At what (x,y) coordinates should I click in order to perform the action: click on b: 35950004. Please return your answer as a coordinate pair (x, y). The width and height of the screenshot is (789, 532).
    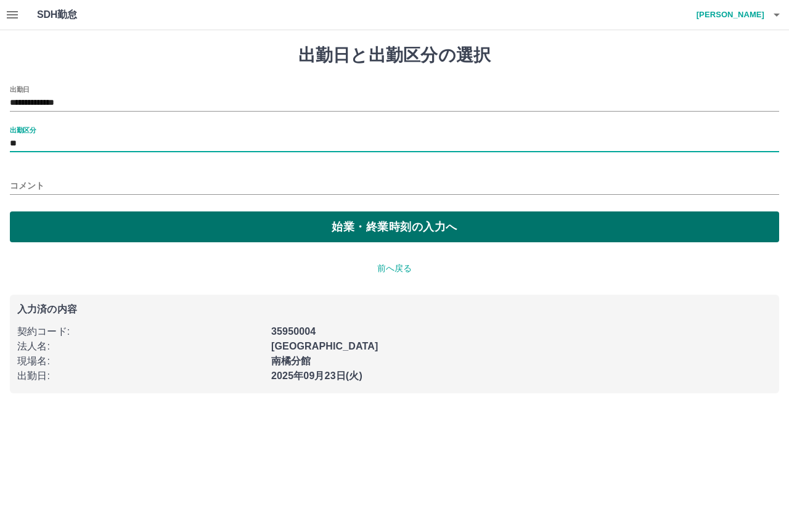
    Looking at the image, I should click on (294, 331).